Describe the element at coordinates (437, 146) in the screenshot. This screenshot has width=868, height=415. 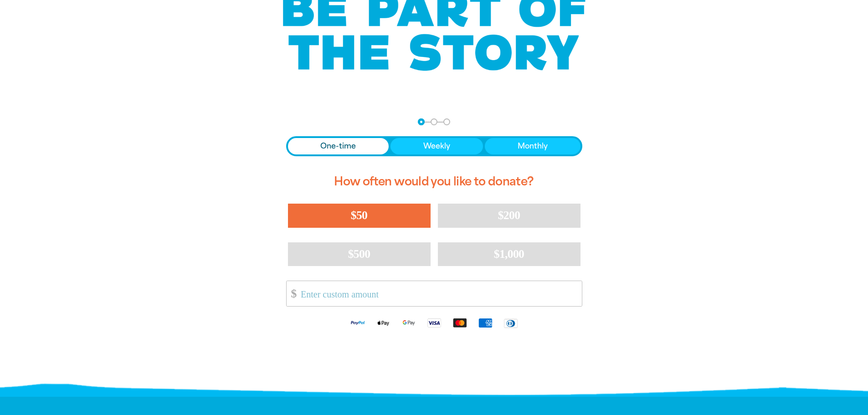
I see `span: Weekly` at that location.